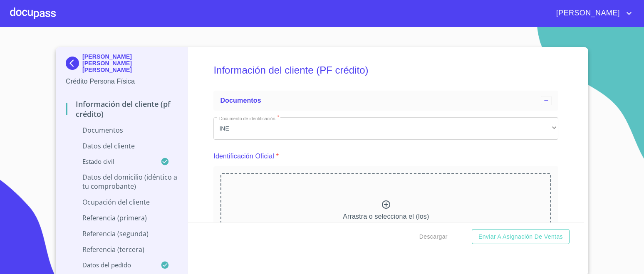 Image resolution: width=644 pixels, height=274 pixels. Describe the element at coordinates (113, 162) in the screenshot. I see `p: Estado Civil` at that location.